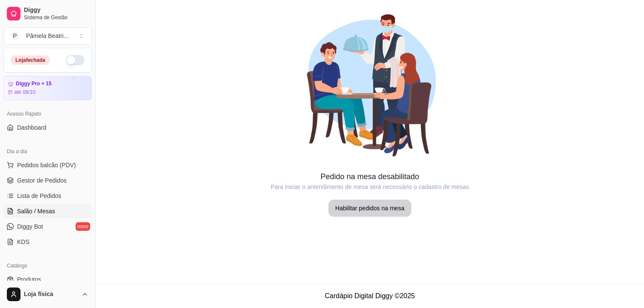 Image resolution: width=644 pixels, height=308 pixels. What do you see at coordinates (47, 166) in the screenshot?
I see `span: Pedidos balcão (PDV)` at bounding box center [47, 166].